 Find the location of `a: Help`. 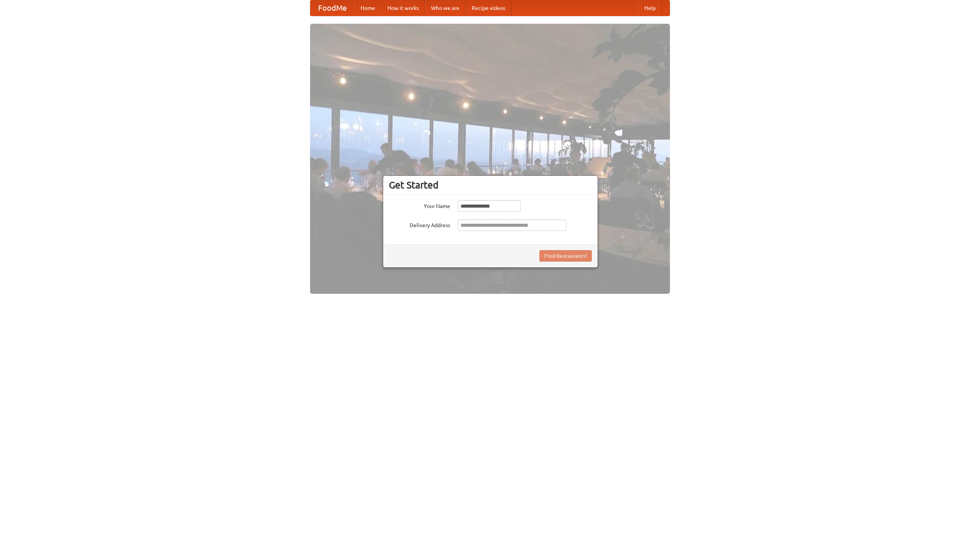

a: Help is located at coordinates (650, 8).